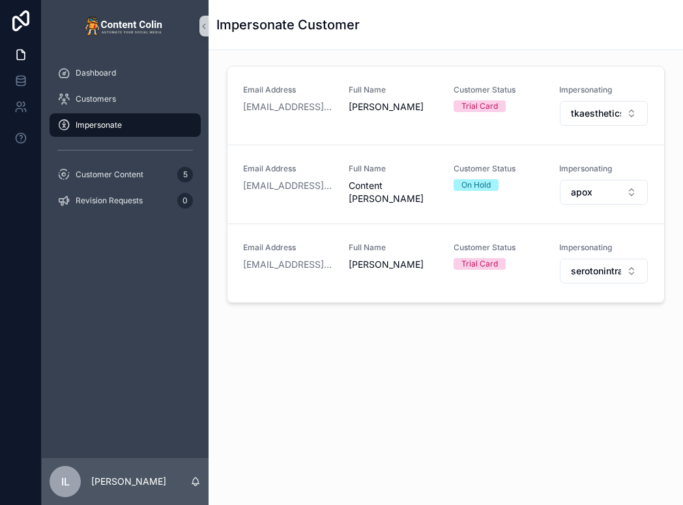  What do you see at coordinates (109, 201) in the screenshot?
I see `span: Revision Requests` at bounding box center [109, 201].